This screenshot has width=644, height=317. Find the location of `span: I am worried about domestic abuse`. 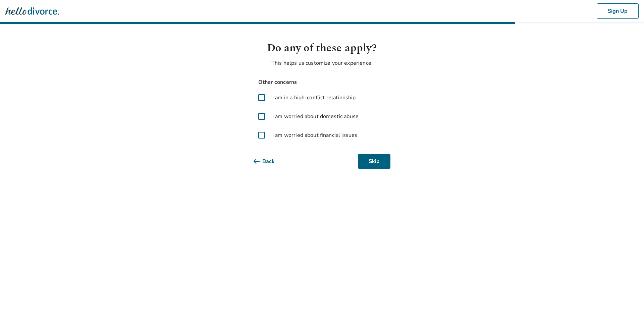

span: I am worried about domestic abuse is located at coordinates (316, 116).